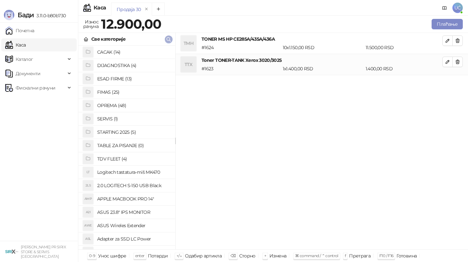 The width and height of the screenshot is (468, 262). What do you see at coordinates (100, 8) in the screenshot?
I see `div: Каса` at bounding box center [100, 8].